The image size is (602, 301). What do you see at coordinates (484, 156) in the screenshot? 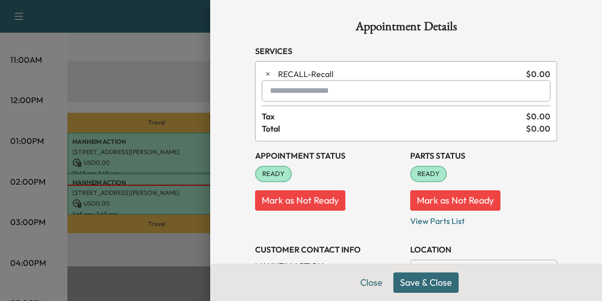
I see `h3: Parts Status` at bounding box center [484, 156].